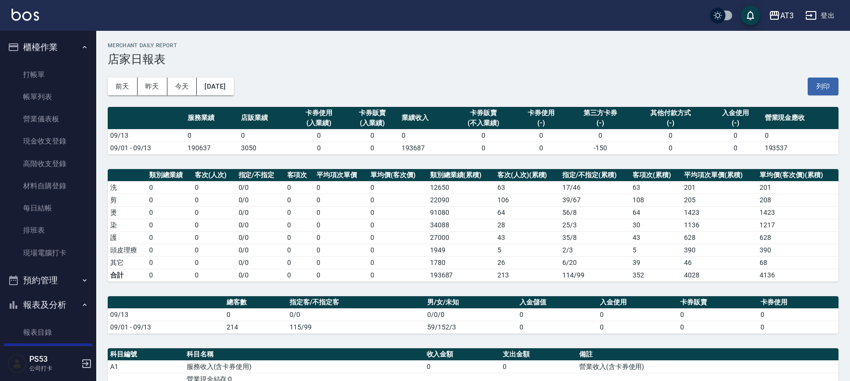 The height and width of the screenshot is (381, 850). I want to click on a: 營業儀表板, so click(48, 119).